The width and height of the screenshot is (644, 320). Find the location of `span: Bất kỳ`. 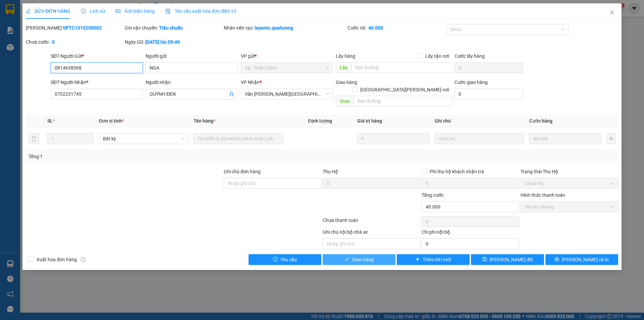

span: Bất kỳ is located at coordinates (144, 139).